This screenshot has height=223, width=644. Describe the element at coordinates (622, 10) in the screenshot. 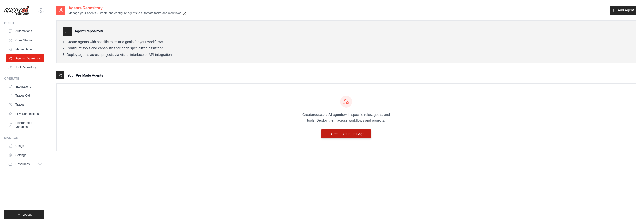

I see `a: Add Agent` at that location.